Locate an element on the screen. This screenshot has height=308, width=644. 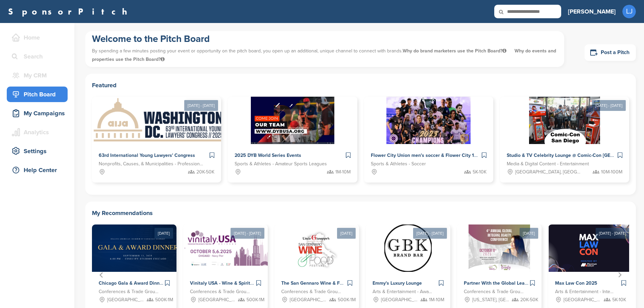
span: Why do brand marketers use the Pitch Board? is located at coordinates (455, 51).